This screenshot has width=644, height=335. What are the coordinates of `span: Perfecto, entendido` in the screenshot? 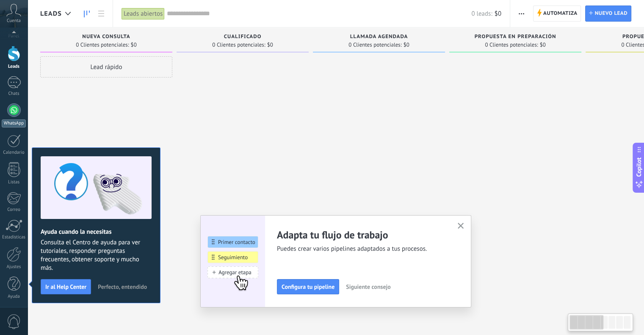 It's located at (123, 287).